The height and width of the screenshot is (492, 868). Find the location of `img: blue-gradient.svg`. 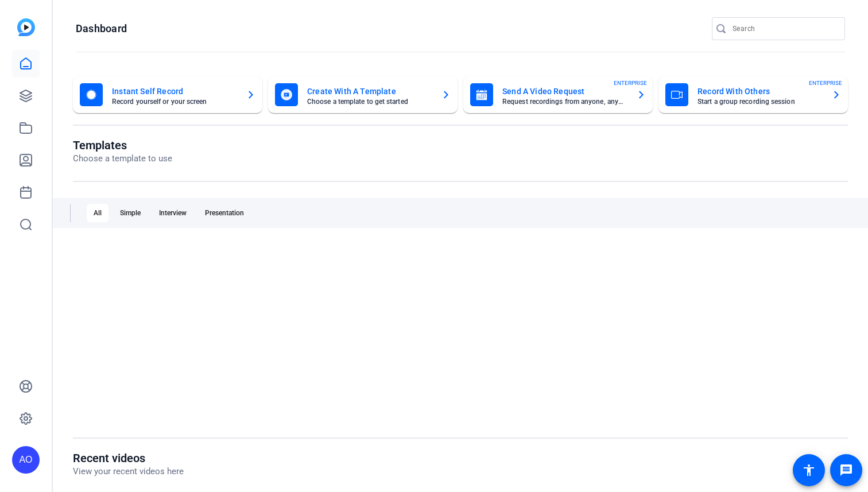

img: blue-gradient.svg is located at coordinates (25, 27).